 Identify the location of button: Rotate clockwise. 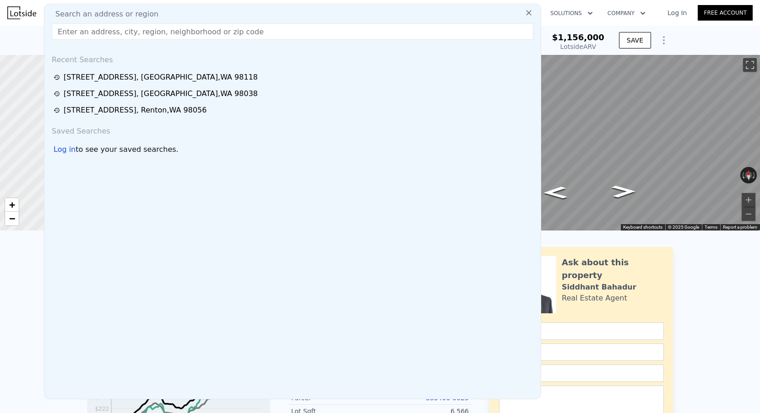
(754, 175).